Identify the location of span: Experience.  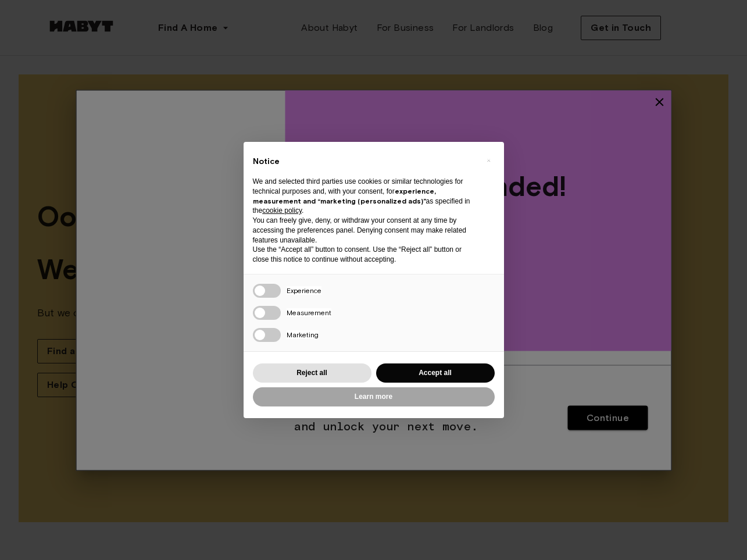
(304, 290).